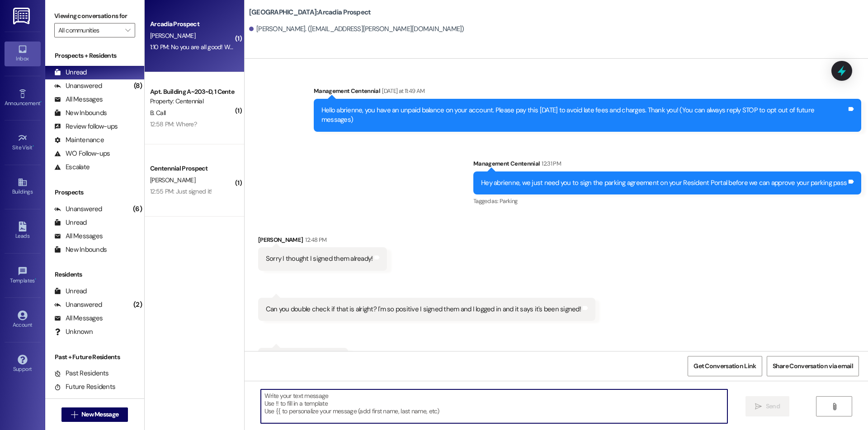 This screenshot has height=430, width=868. Describe the element at coordinates (94, 274) in the screenshot. I see `div: Residents` at that location.